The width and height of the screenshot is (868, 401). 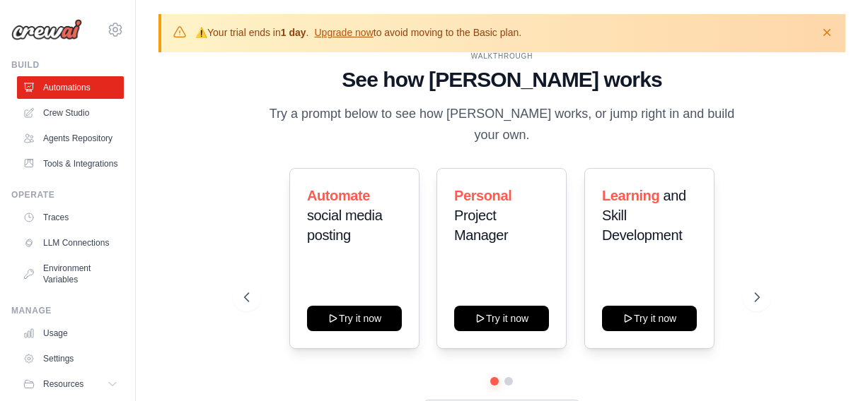 I want to click on a: Tools & Integrations, so click(x=70, y=164).